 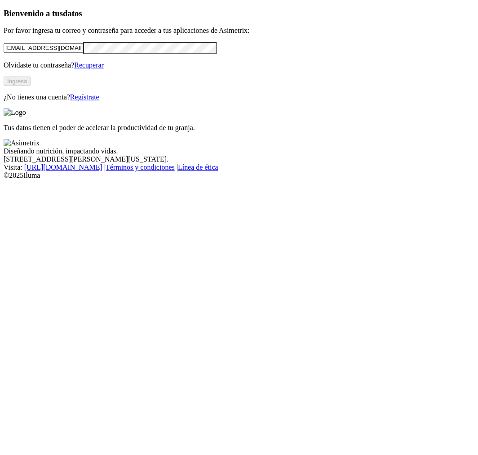 I want to click on img: Asimetrix, so click(x=22, y=143).